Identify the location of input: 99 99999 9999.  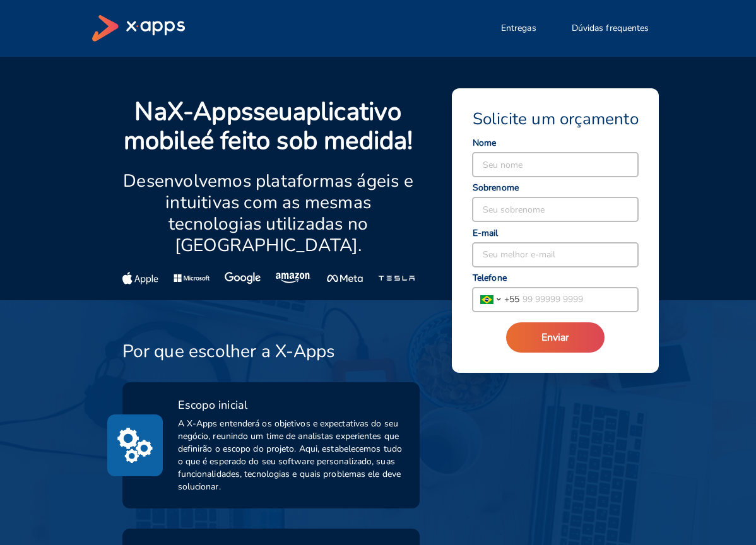
(578, 300).